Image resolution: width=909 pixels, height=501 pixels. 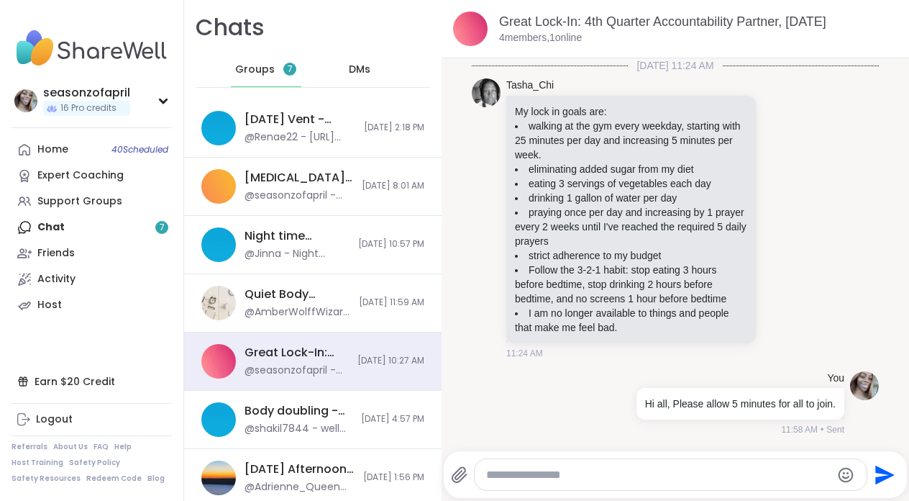 I want to click on p: Hi all, Please allow 5 minutes for all to join., so click(x=740, y=404).